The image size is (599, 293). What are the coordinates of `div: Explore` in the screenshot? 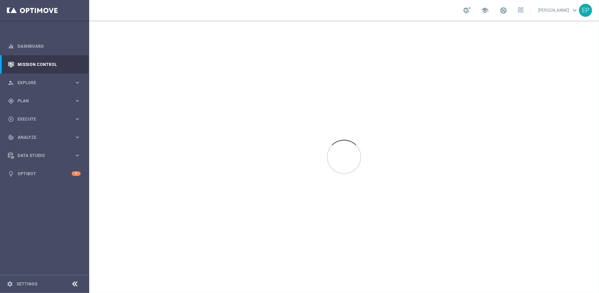 It's located at (41, 83).